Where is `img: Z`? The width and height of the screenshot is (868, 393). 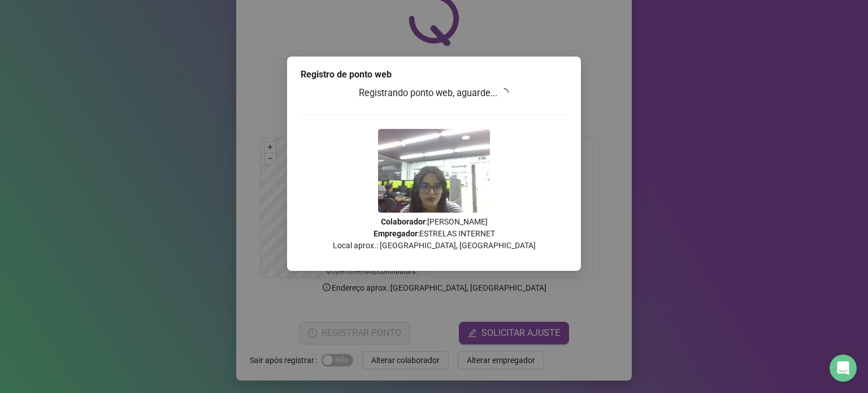 img: Z is located at coordinates (434, 170).